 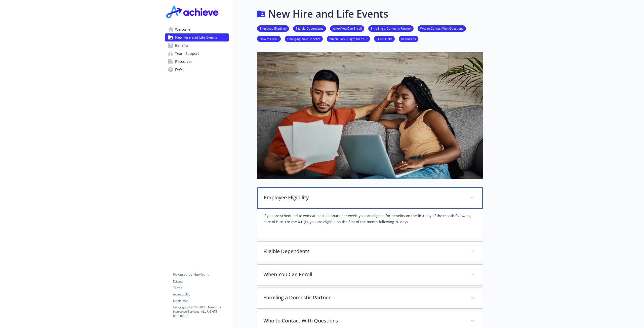 I want to click on a: Which Plan is Right for You?, so click(x=348, y=38).